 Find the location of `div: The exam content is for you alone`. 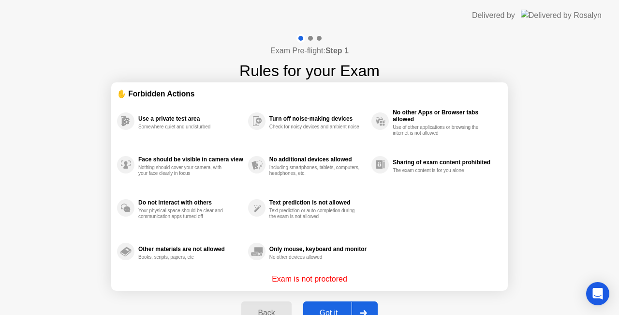

div: The exam content is for you alone is located at coordinates (438, 170).